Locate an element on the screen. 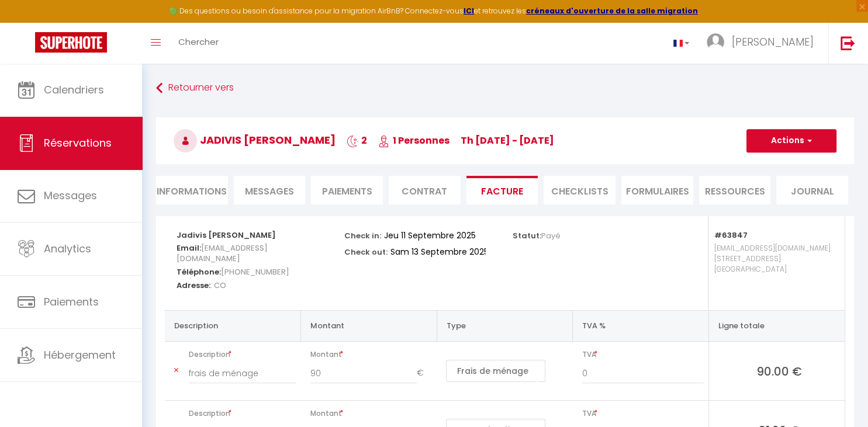 Image resolution: width=868 pixels, height=427 pixels. span: Chercher is located at coordinates (198, 42).